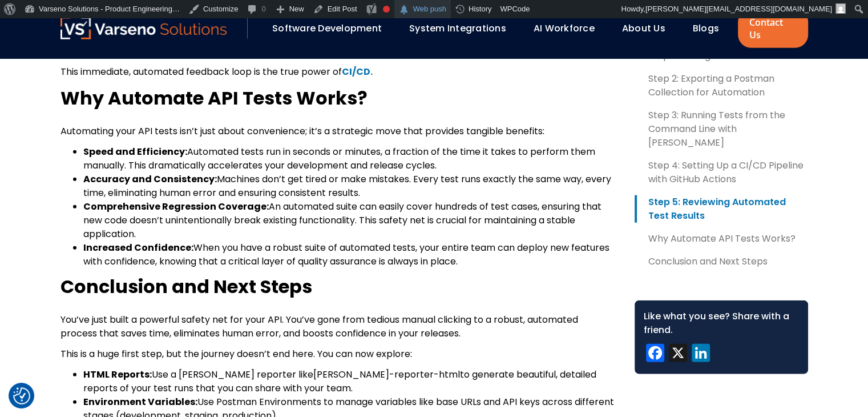 This screenshot has height=417, width=868. Describe the element at coordinates (722, 323) in the screenshot. I see `div: Like what you see? Share with a friend.` at that location.